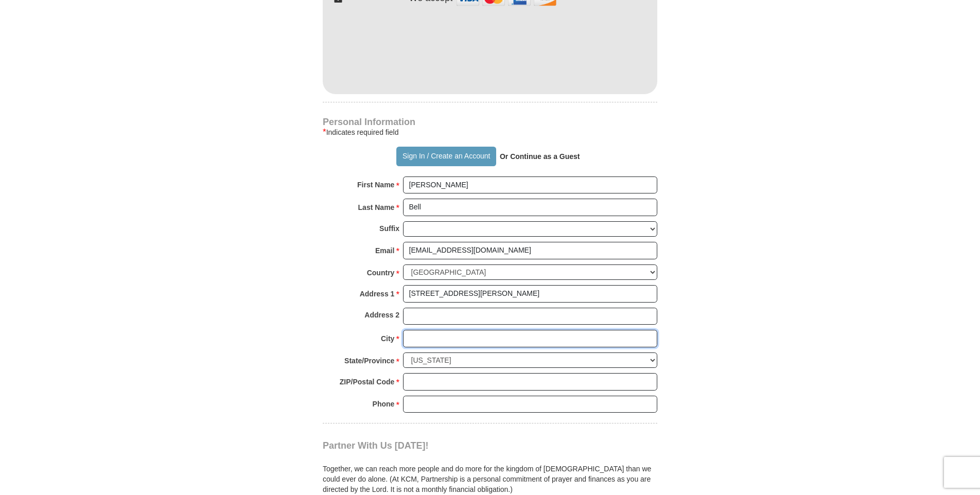  What do you see at coordinates (381, 273) in the screenshot?
I see `strong: Country` at bounding box center [381, 273].